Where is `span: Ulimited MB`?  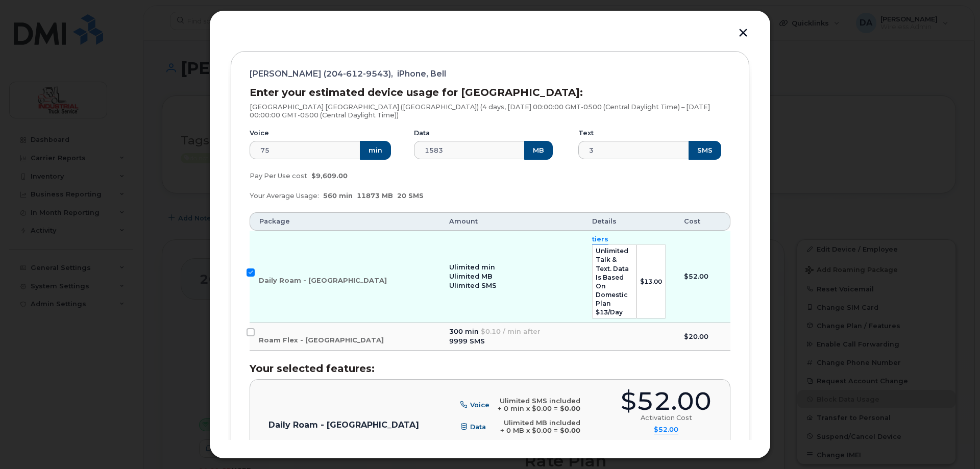
span: Ulimited MB is located at coordinates (471, 276).